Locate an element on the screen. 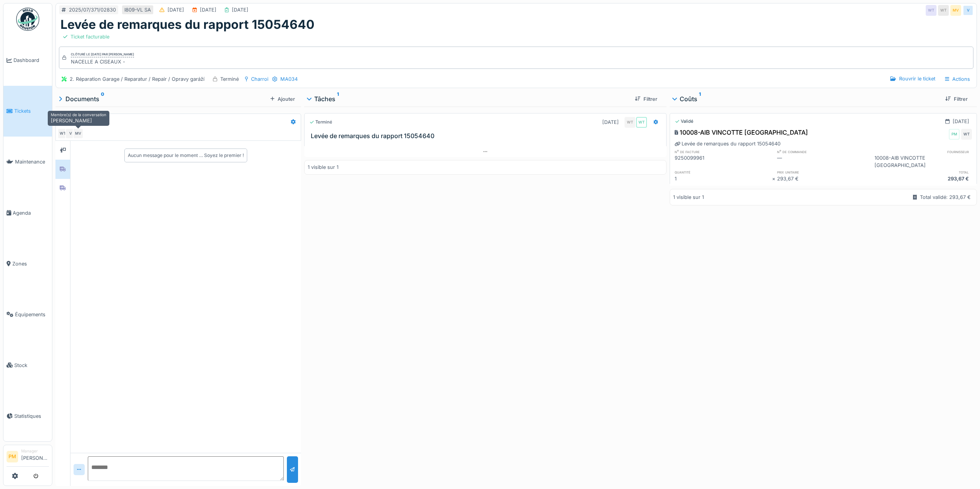  a: Maintenance is located at coordinates (28, 162).